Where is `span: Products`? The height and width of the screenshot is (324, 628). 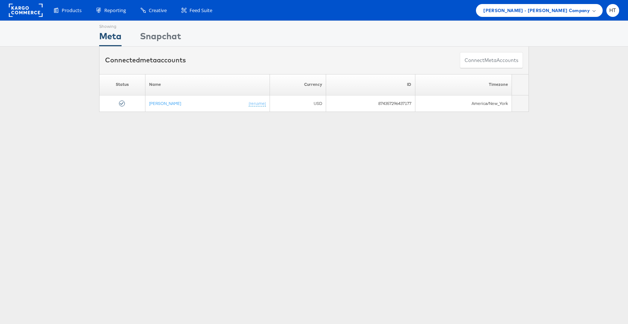 span: Products is located at coordinates (72, 10).